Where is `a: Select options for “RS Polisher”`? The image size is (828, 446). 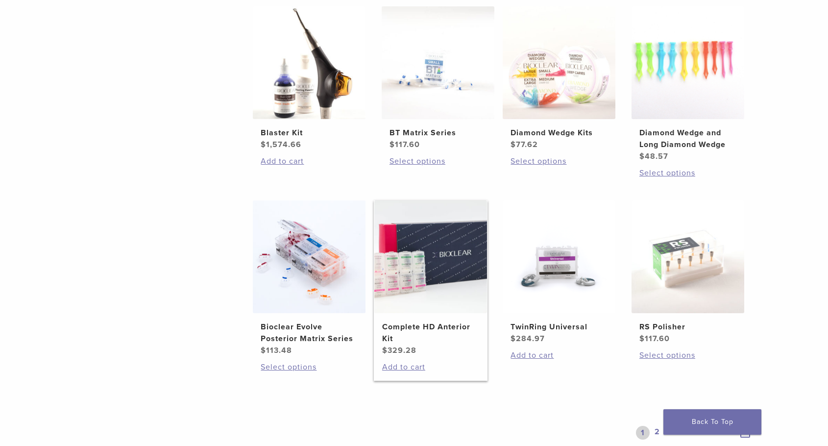
a: Select options for “RS Polisher” is located at coordinates (688, 355).